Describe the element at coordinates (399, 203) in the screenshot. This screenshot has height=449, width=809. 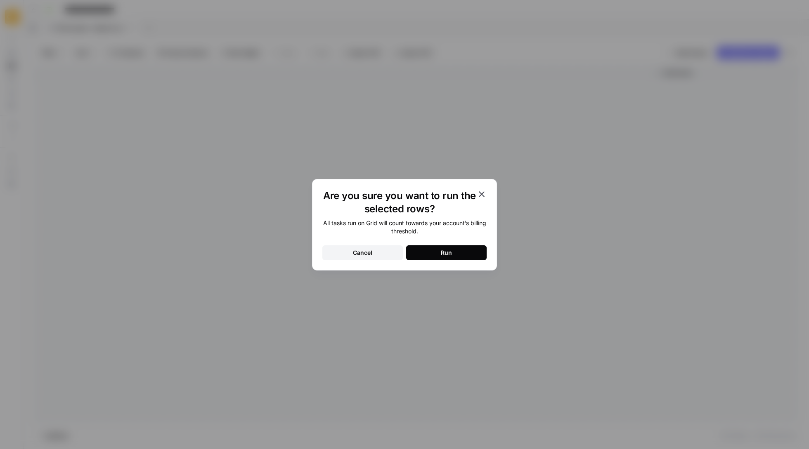
I see `h1: Are you sure you want to run the selected rows?` at that location.